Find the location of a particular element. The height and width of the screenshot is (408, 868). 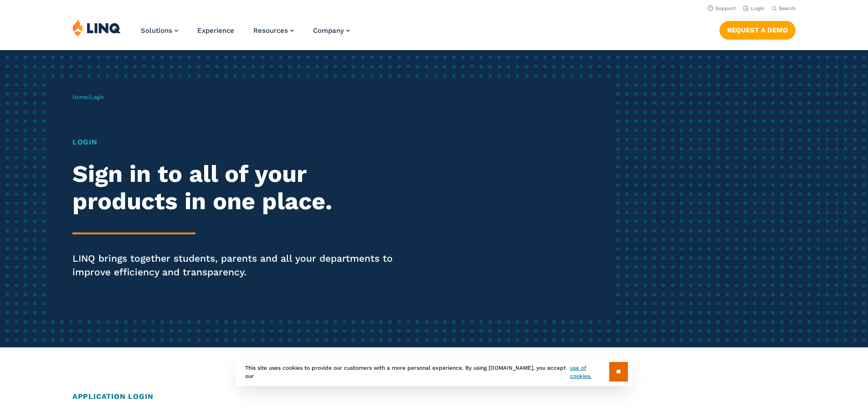

div: This site uses cookies to provide our customers with a more personal experience. By using [DOMAIN... is located at coordinates (434, 372).